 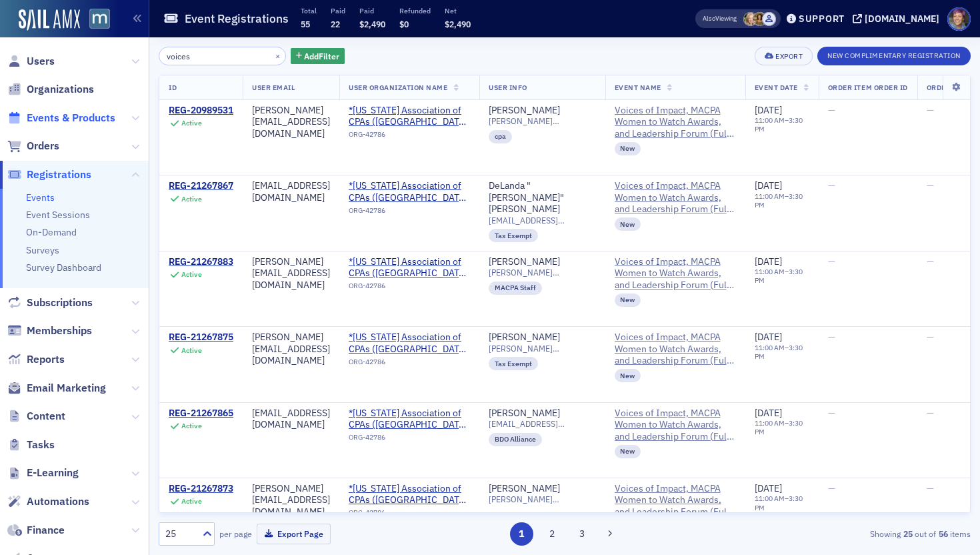 I want to click on a: Organizations, so click(x=51, y=90).